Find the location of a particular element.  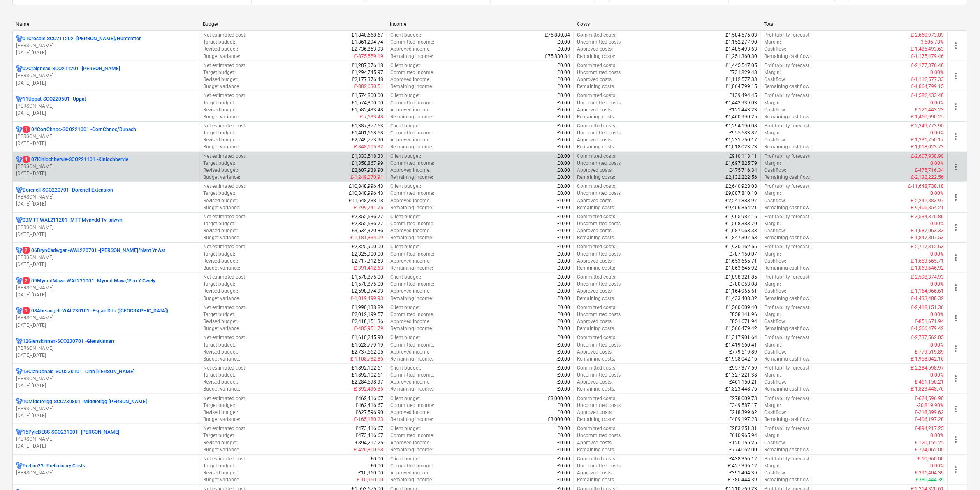

p: £10,848,996.43 is located at coordinates (366, 193).